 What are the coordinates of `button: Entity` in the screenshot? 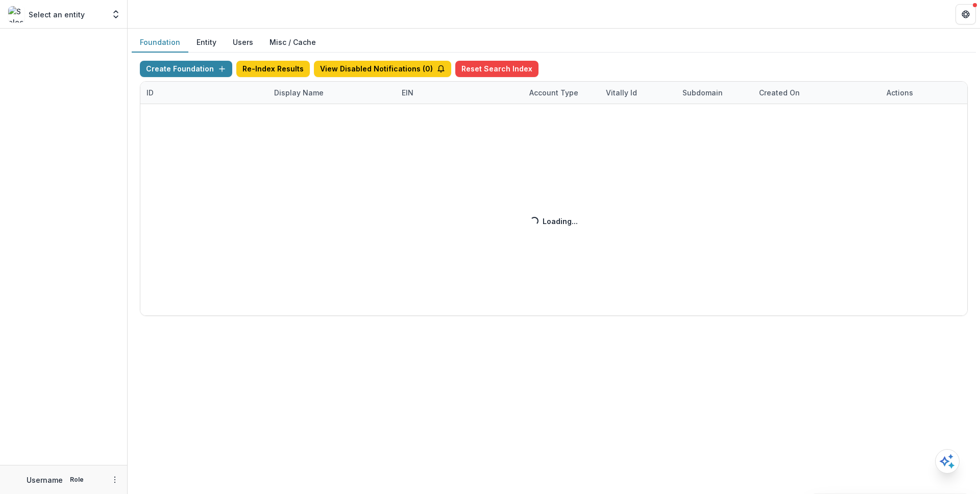 It's located at (206, 43).